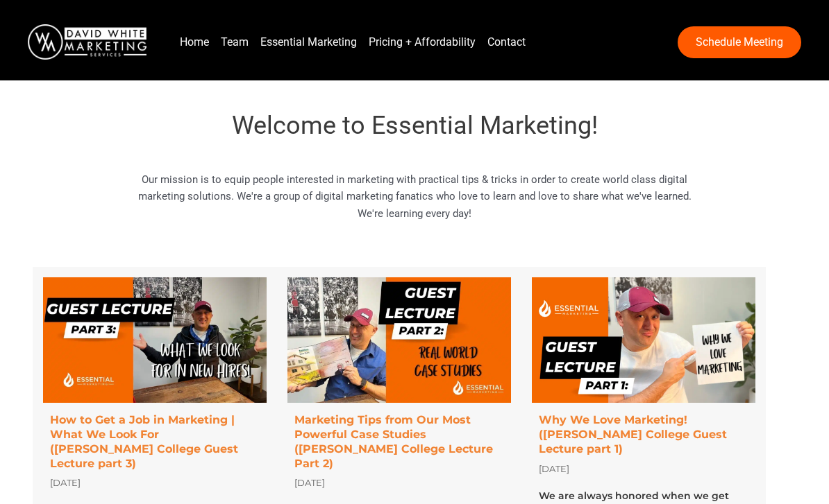  What do you see at coordinates (87, 41) in the screenshot?
I see `a: DavidWhite-Marketing-Logo` at bounding box center [87, 41].